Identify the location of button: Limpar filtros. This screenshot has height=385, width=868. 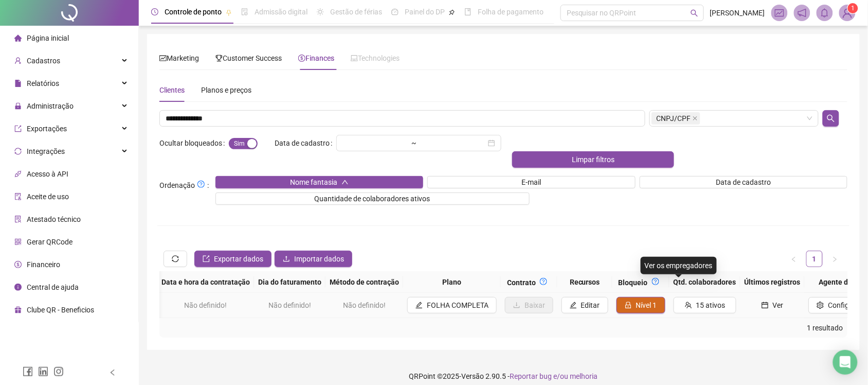
(593, 160).